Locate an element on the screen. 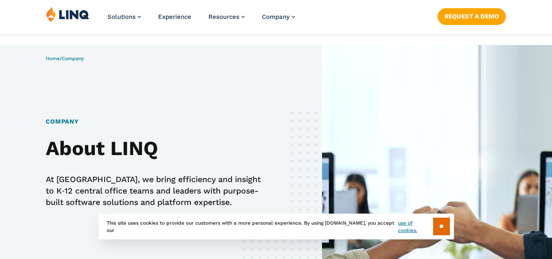 The width and height of the screenshot is (552, 259). nav: Button Navigation is located at coordinates (472, 16).